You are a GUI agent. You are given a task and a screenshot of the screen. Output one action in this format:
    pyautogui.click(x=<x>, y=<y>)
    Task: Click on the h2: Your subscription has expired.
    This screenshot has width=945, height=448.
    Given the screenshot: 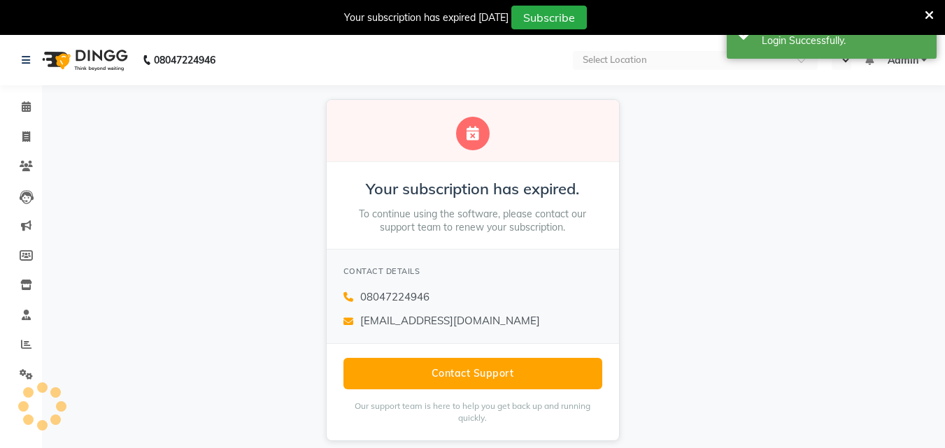 What is the action you would take?
    pyautogui.click(x=473, y=189)
    